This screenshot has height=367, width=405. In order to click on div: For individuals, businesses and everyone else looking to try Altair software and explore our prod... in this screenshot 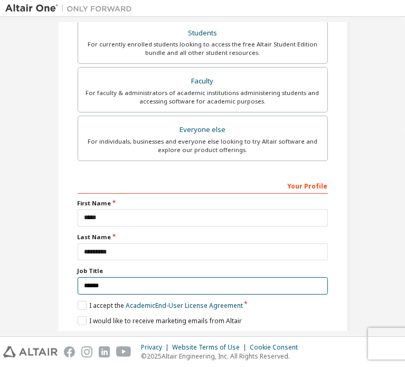, I will do `click(203, 146)`.